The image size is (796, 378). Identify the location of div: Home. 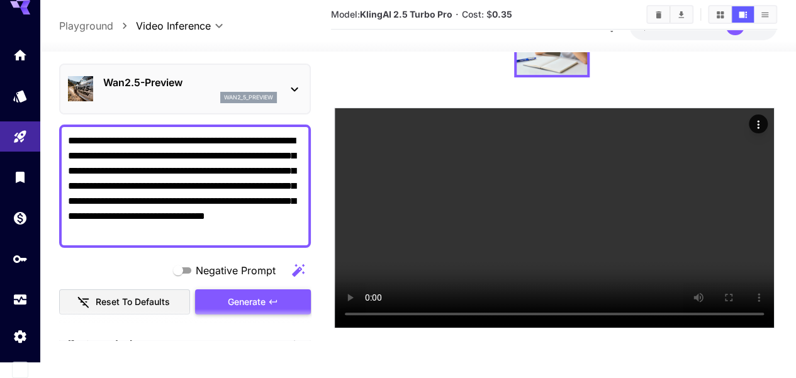
(20, 55).